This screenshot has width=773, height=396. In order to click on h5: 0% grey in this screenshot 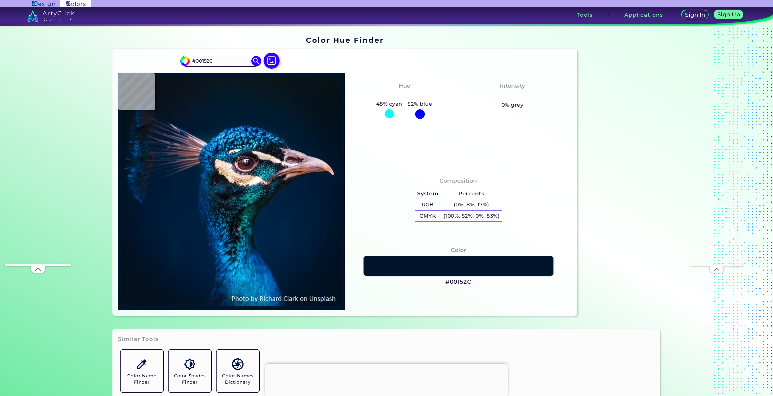, I will do `click(513, 105)`.